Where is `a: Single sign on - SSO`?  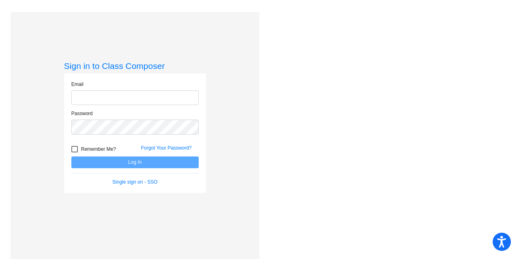
a: Single sign on - SSO is located at coordinates (135, 182).